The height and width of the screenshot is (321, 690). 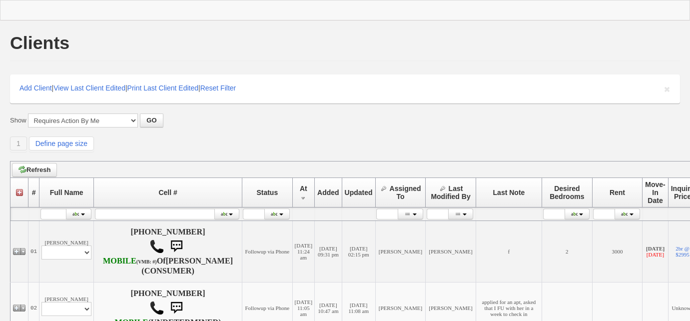 I want to click on span: Last Note, so click(x=509, y=192).